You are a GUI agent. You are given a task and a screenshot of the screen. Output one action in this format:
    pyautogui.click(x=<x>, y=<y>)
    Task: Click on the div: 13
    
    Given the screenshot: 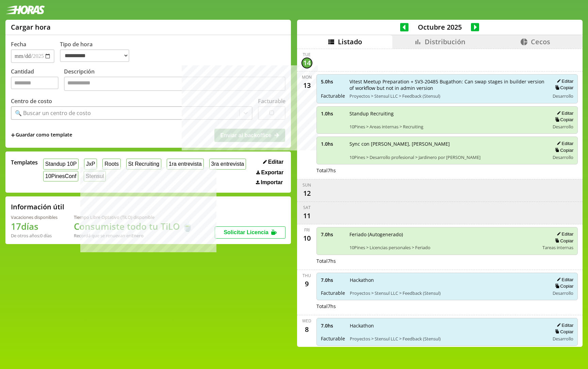 What is the action you would take?
    pyautogui.click(x=307, y=85)
    